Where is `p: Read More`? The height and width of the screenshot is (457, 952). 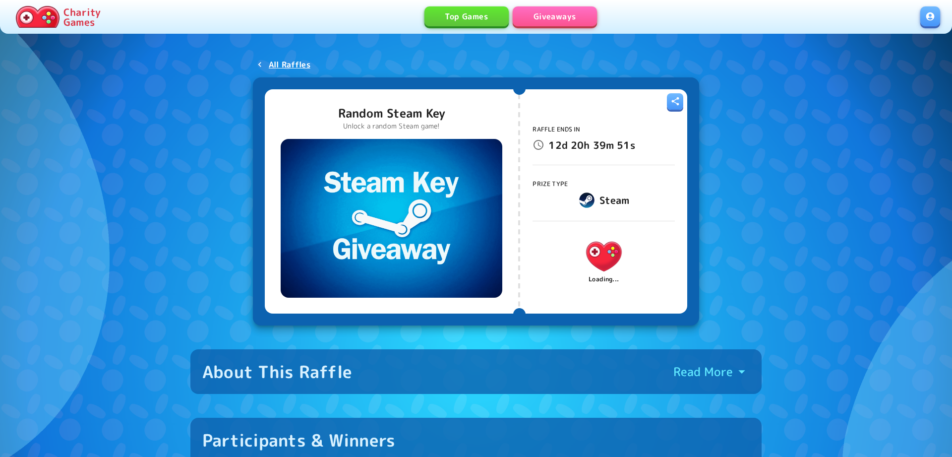
p: Read More is located at coordinates (703, 371).